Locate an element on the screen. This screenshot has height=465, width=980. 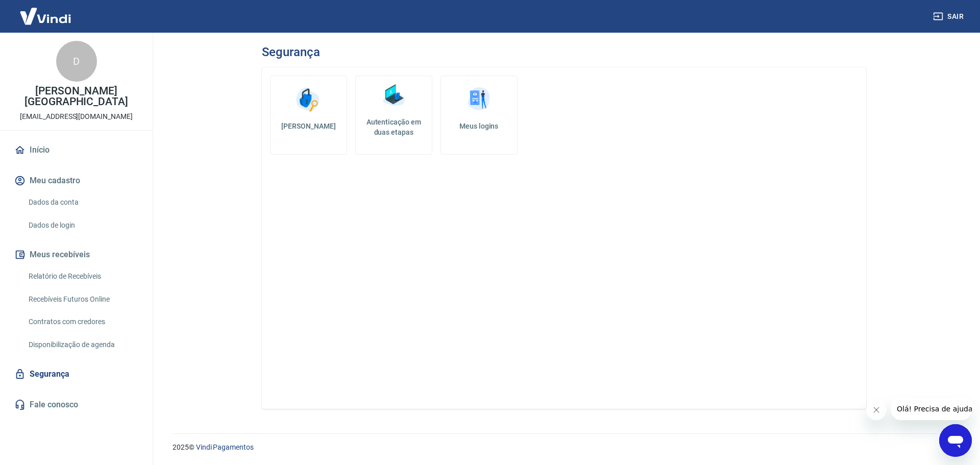
p: 2025 © is located at coordinates (564, 447).